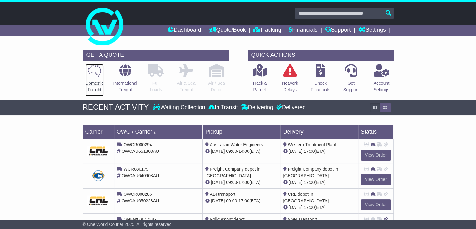 This screenshot has width=476, height=229. I want to click on span: © One World Courier 2025. All rights reserved., so click(128, 224).